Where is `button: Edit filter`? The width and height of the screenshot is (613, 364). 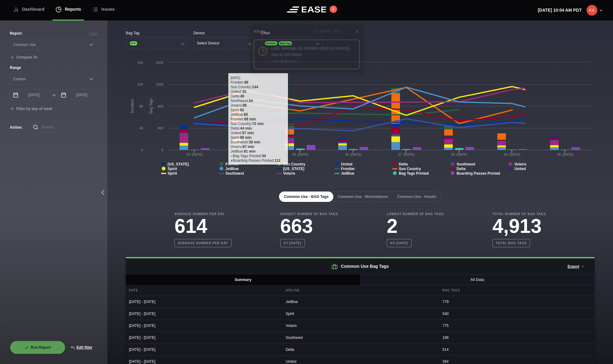 button: Edit filter is located at coordinates (81, 347).